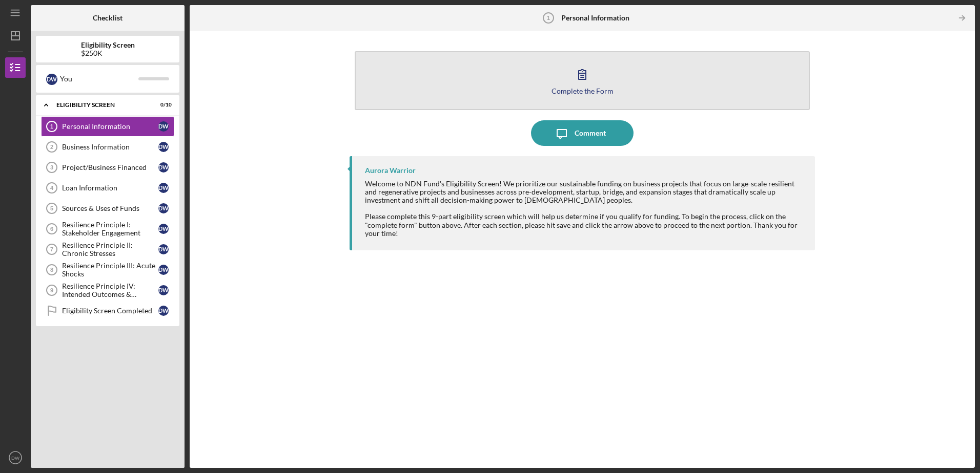 The image size is (980, 473). What do you see at coordinates (110, 311) in the screenshot?
I see `div: Eligibility Screen Completed` at bounding box center [110, 311].